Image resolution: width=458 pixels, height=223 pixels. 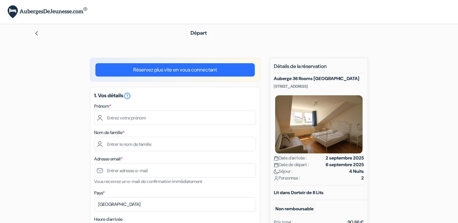 What do you see at coordinates (283, 172) in the screenshot?
I see `span: Séjour :` at bounding box center [283, 172].